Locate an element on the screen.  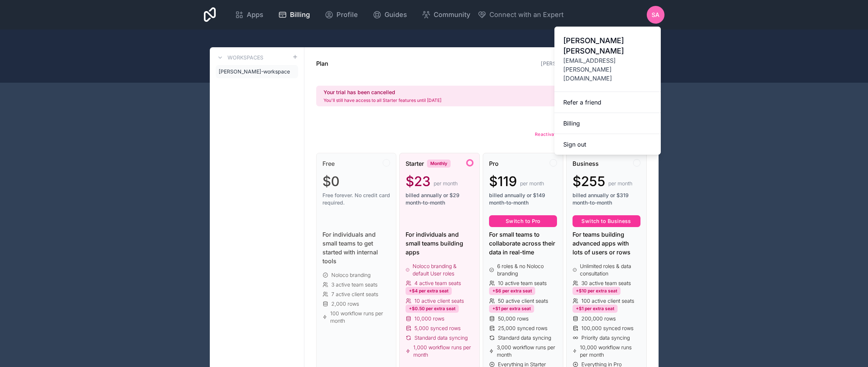
button: Switch to Pro is located at coordinates (523, 221).